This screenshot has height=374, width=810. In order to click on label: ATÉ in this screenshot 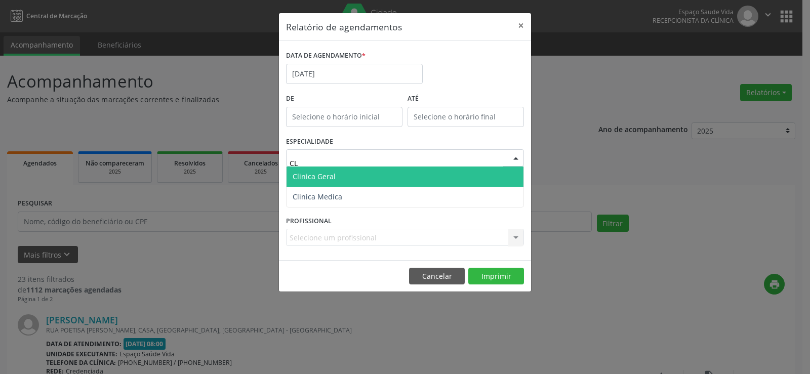, I will do `click(466, 99)`.